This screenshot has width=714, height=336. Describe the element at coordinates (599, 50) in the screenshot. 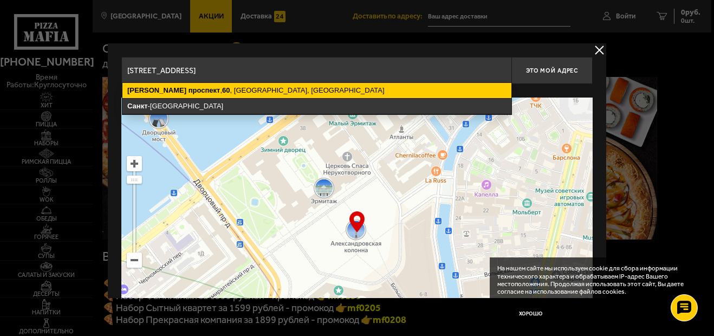

I see `button: delivery type` at that location.